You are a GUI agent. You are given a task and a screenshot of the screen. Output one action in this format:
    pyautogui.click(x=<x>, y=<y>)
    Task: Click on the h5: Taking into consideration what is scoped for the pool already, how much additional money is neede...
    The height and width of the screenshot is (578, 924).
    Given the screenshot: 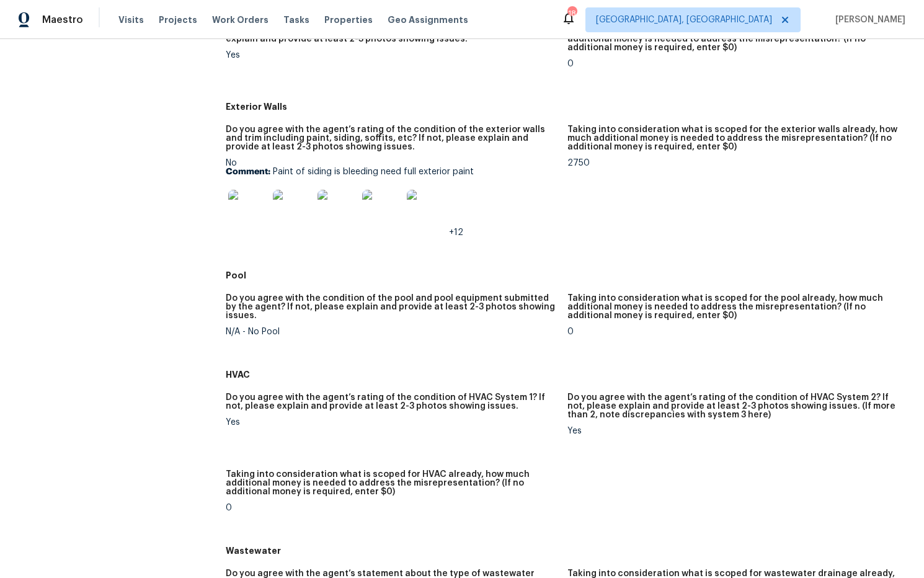 What is the action you would take?
    pyautogui.click(x=733, y=307)
    